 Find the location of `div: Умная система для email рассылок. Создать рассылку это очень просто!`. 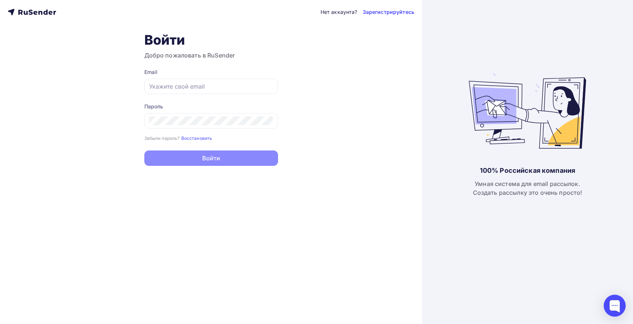

div: Умная система для email рассылок. Создать рассылку это очень просто! is located at coordinates (527, 188).